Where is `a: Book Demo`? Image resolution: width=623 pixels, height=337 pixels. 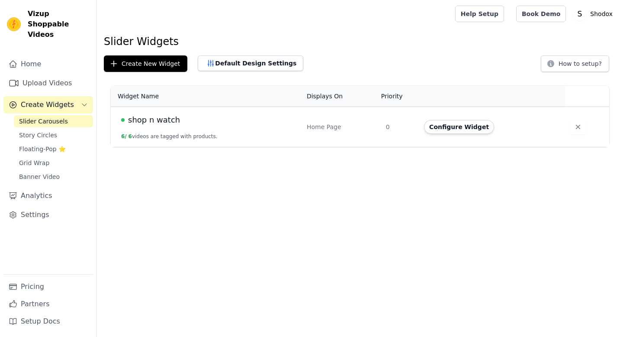 a: Book Demo is located at coordinates (541, 14).